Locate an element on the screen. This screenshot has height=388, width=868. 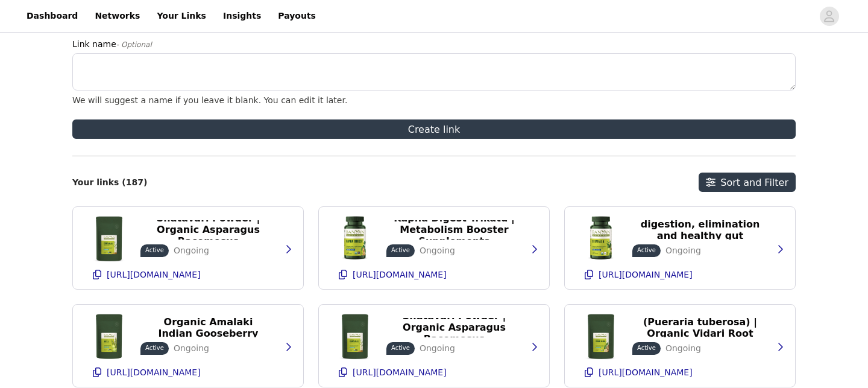
div: We will suggest a name if you leave it blank. You can edit it later. is located at coordinates (434, 100).